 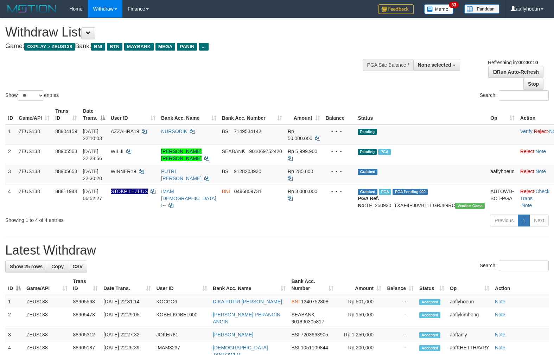 What do you see at coordinates (384, 192) in the screenshot?
I see `span: Marked by aafsreyleap` at bounding box center [384, 192].